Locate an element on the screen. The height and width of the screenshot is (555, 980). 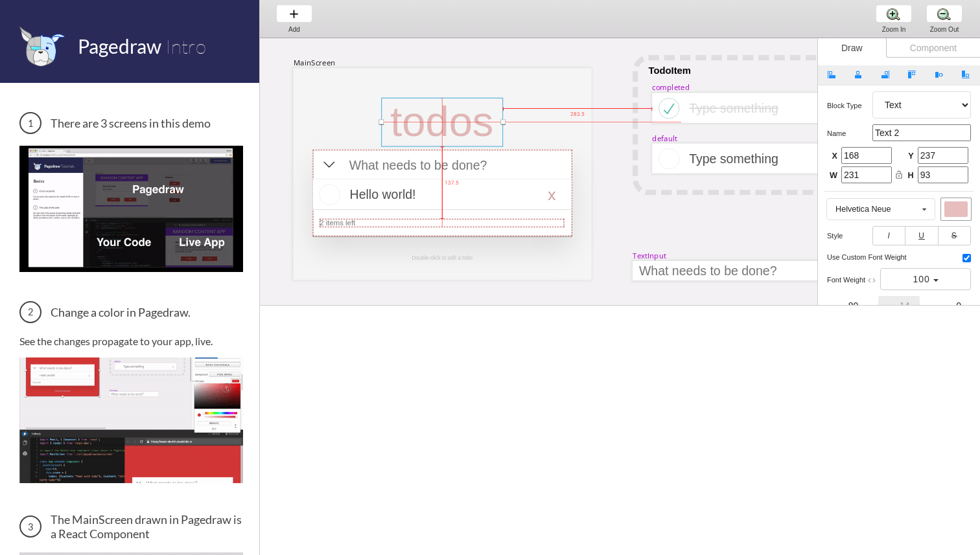
span: font weight is located at coordinates (846, 280).